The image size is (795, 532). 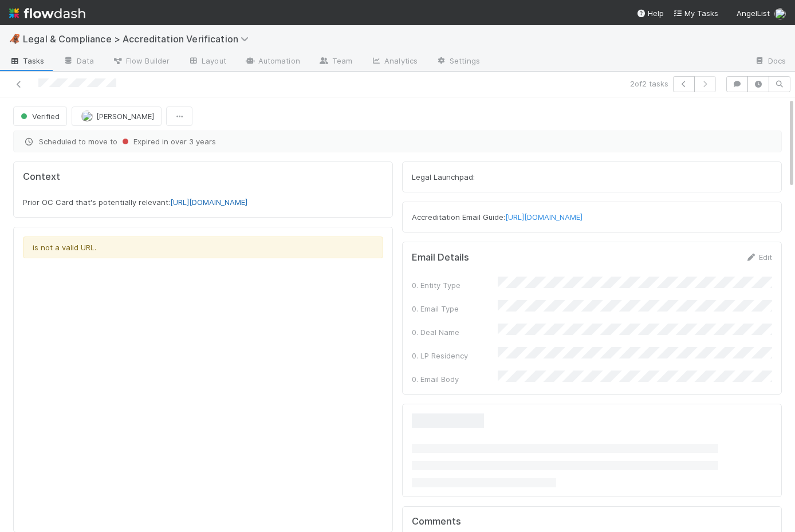 What do you see at coordinates (443, 177) in the screenshot?
I see `span: Legal Launchpad:` at bounding box center [443, 177].